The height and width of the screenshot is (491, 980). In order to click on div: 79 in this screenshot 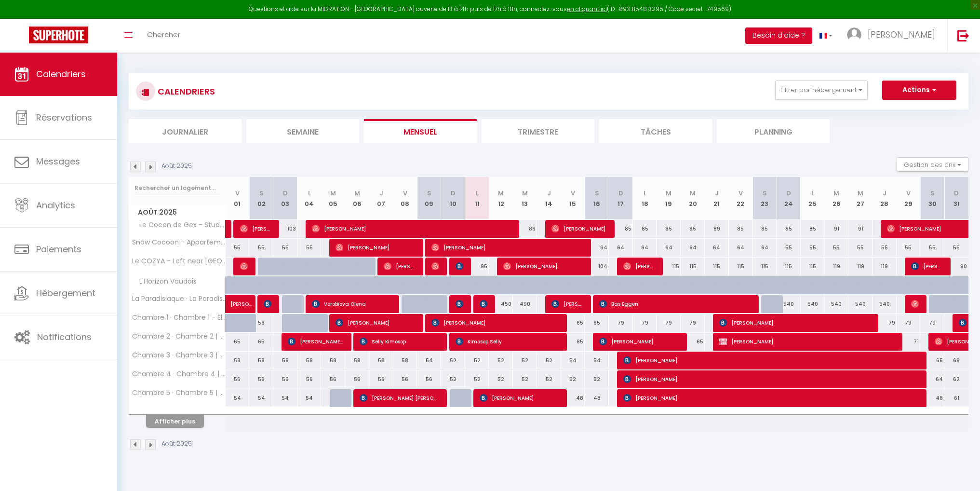, I will do `click(646, 323)`.